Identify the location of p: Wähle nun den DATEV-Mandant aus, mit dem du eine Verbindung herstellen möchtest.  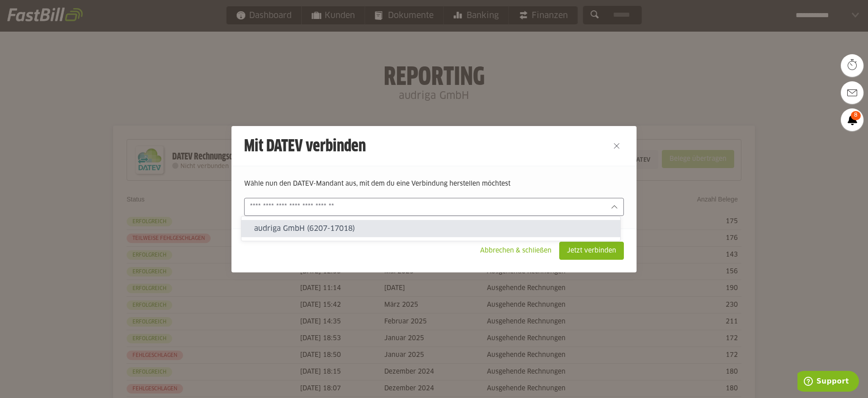
(434, 184).